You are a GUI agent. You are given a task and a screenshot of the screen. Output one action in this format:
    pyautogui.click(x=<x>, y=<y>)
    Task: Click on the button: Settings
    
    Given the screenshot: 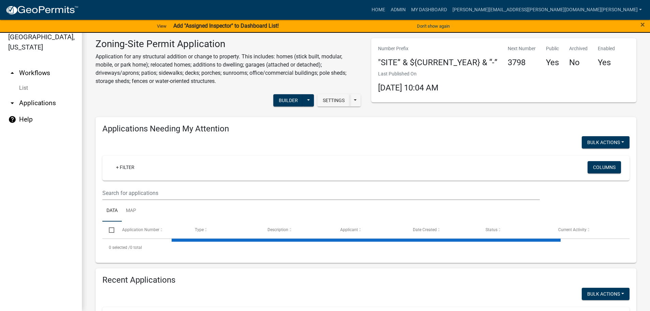 What is the action you would take?
    pyautogui.click(x=334, y=100)
    